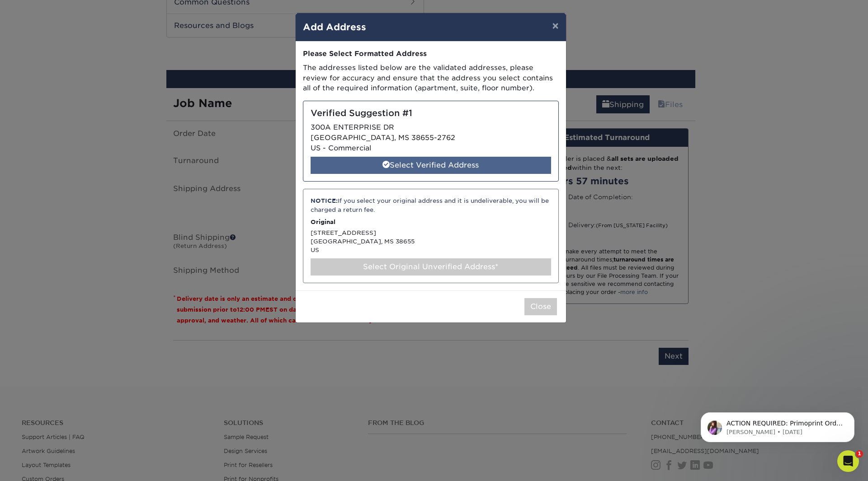 The width and height of the screenshot is (868, 481). I want to click on img: Profile image for Erica, so click(27, 34).